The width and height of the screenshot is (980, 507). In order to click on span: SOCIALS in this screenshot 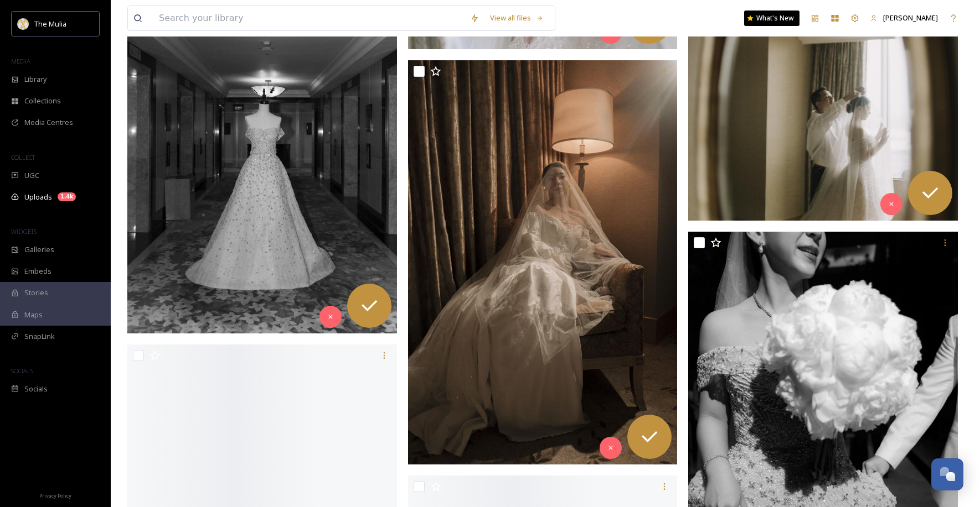, I will do `click(22, 371)`.